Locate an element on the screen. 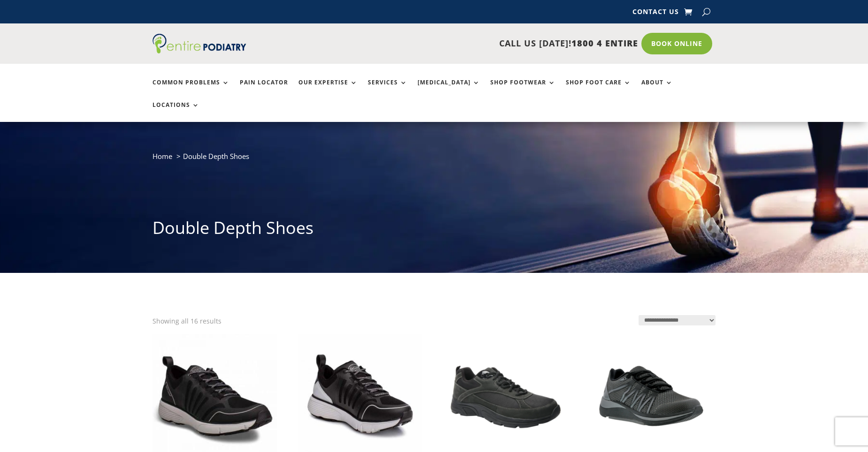  a: Shop Footwear is located at coordinates (523, 89).